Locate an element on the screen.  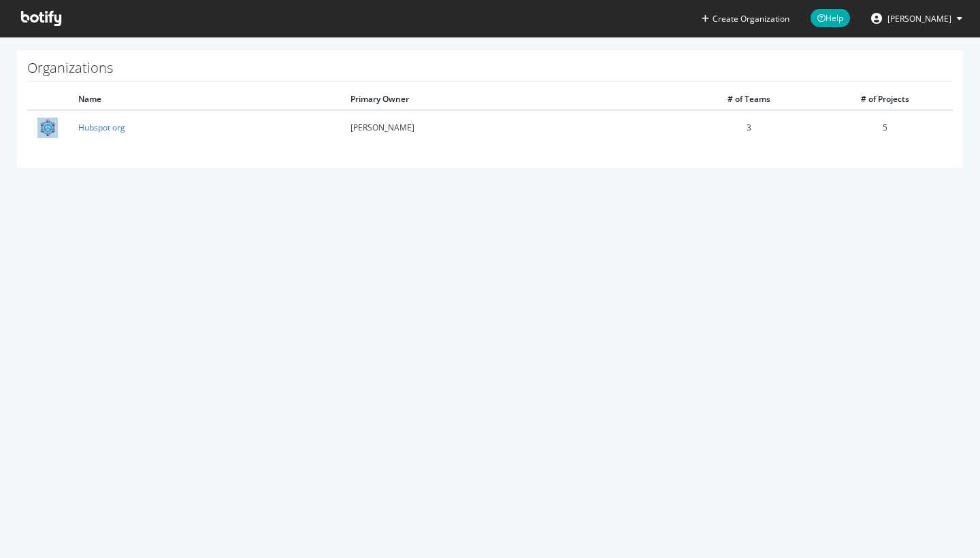
img: Hubspot org is located at coordinates (47, 128).